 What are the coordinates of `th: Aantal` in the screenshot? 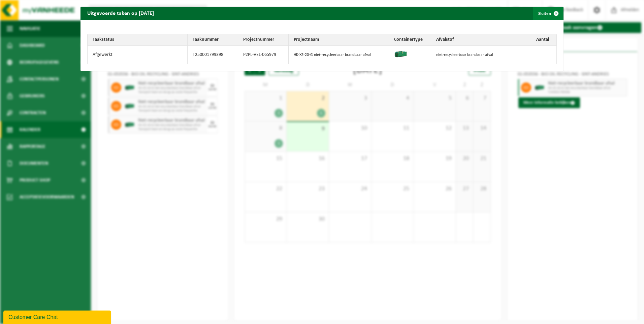 It's located at (543, 40).